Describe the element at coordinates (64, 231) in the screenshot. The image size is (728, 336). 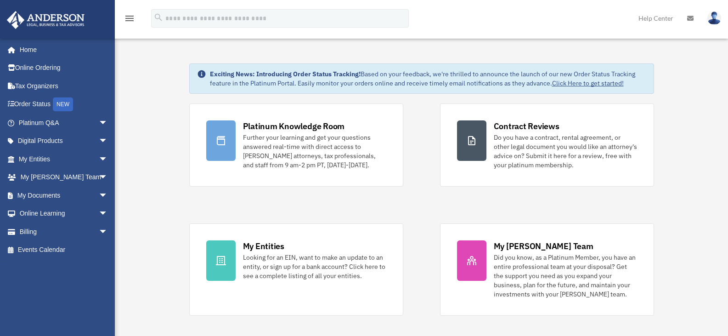
I see `a: Billingarrow_drop_down` at that location.